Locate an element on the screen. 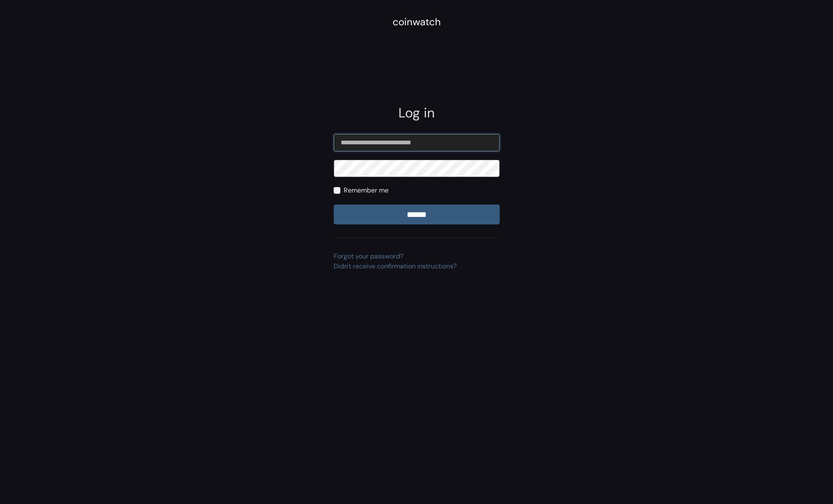 The width and height of the screenshot is (833, 504). h2: Log in is located at coordinates (417, 113).